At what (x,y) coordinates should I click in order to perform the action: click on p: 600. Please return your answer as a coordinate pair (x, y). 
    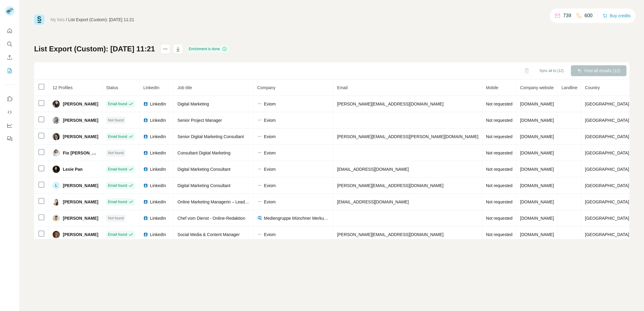
    Looking at the image, I should click on (589, 16).